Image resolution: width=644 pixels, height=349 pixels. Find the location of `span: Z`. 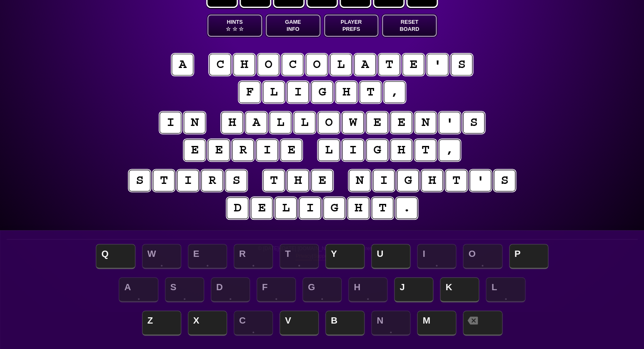

span: Z is located at coordinates (162, 323).